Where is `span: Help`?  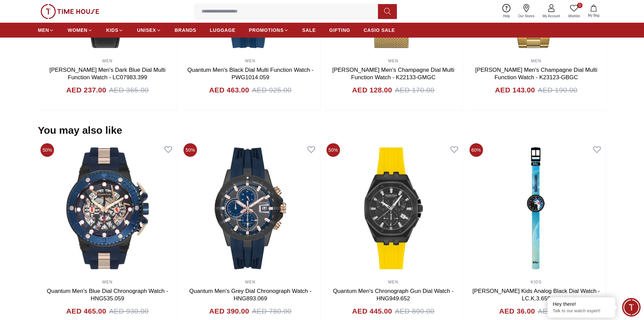
span: Help is located at coordinates (507, 16).